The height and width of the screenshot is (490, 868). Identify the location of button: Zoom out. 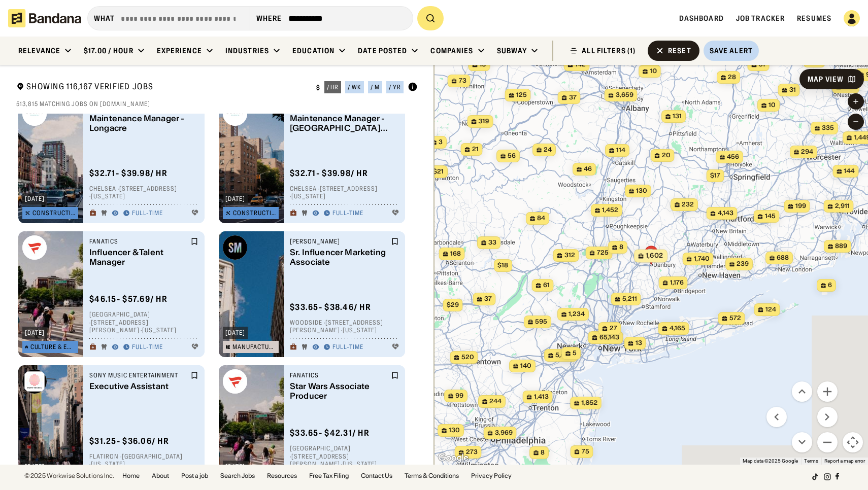
(827, 442).